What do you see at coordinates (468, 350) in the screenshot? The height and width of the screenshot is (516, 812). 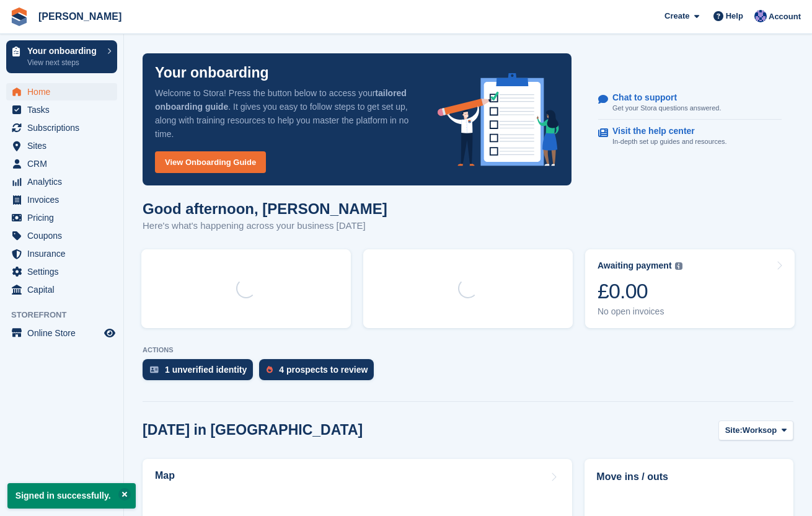 I see `p: ACTIONS` at bounding box center [468, 350].